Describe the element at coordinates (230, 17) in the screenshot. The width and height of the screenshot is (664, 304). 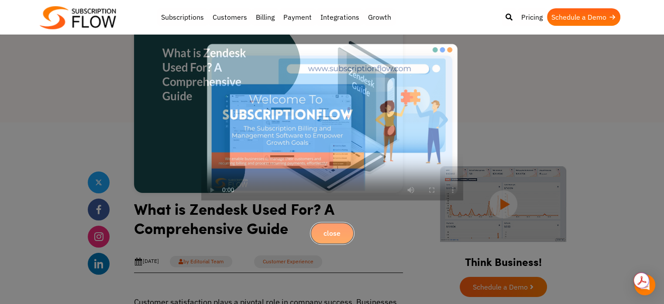
I see `a: Customers` at that location.